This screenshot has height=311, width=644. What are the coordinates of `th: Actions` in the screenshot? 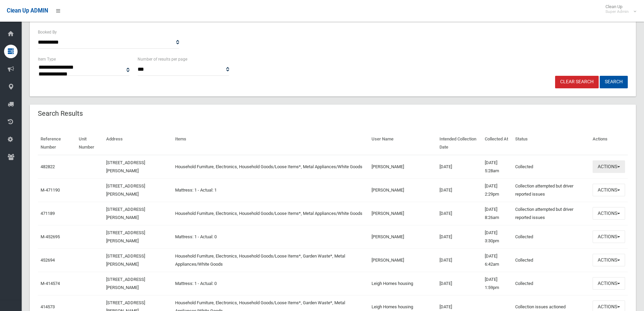 It's located at (609, 143).